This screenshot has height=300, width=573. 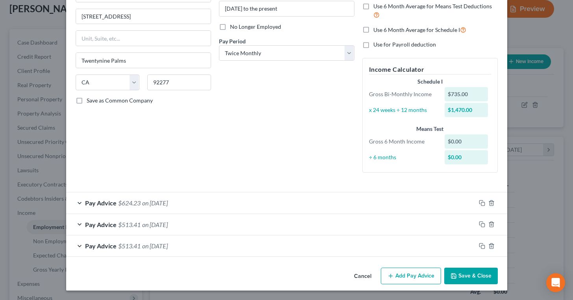 I want to click on span: No Longer Employed, so click(x=256, y=26).